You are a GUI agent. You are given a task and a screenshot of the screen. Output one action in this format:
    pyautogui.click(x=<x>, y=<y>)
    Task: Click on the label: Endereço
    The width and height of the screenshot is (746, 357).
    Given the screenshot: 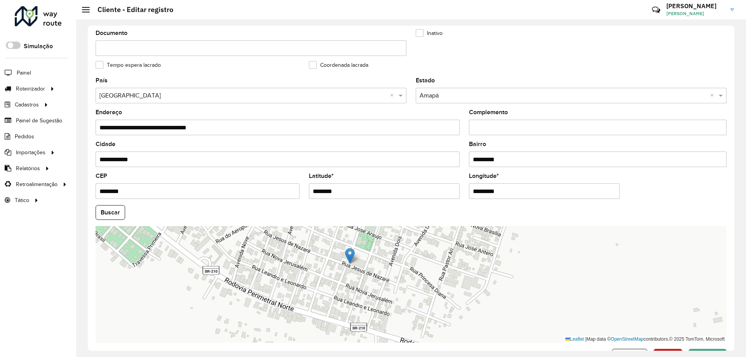 What is the action you would take?
    pyautogui.click(x=109, y=112)
    